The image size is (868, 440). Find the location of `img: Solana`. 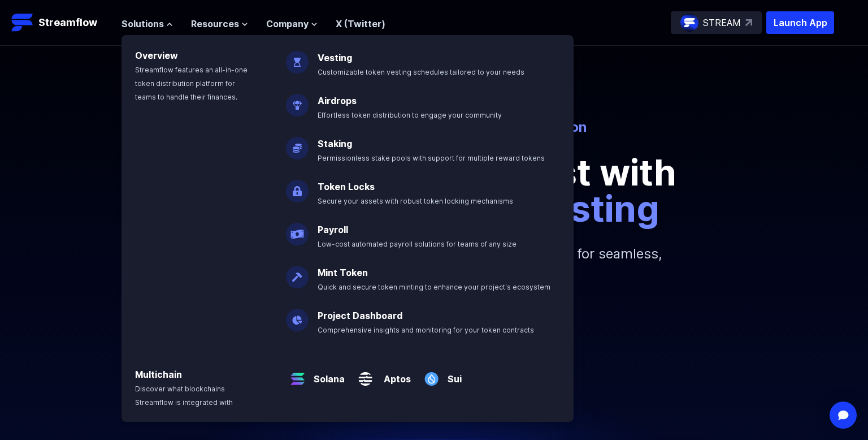

img: Solana is located at coordinates (297, 374).